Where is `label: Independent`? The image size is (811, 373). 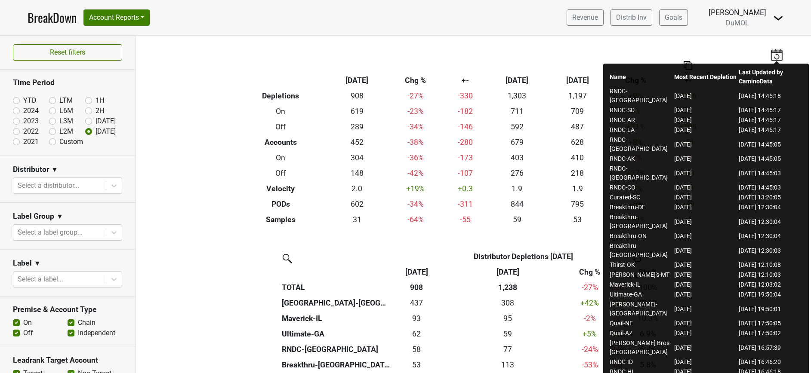
label: Independent is located at coordinates (96, 333).